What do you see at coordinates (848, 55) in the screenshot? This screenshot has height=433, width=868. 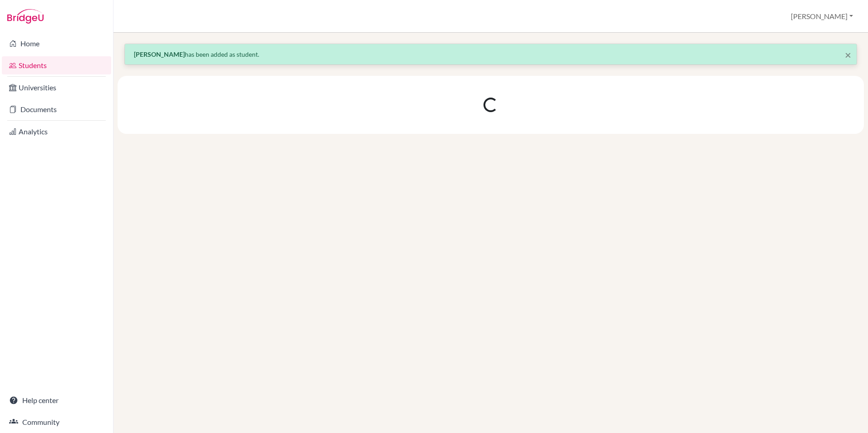 I see `button: Close` at bounding box center [848, 55].